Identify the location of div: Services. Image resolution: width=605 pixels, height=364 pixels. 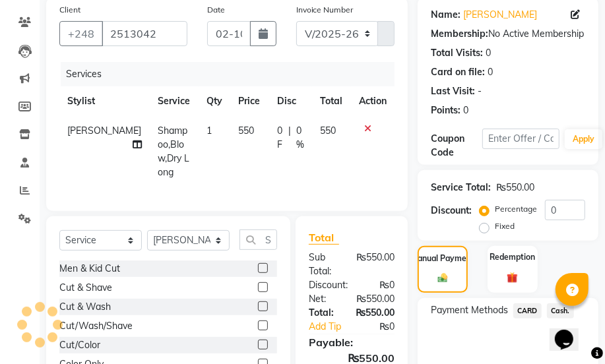
(232, 73).